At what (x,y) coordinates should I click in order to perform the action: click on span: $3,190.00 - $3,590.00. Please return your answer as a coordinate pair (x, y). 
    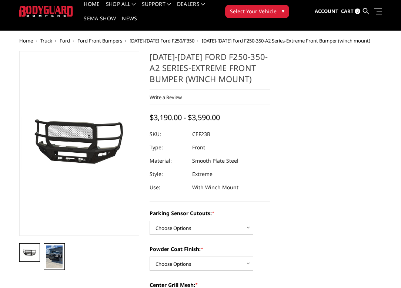
    Looking at the image, I should click on (185, 117).